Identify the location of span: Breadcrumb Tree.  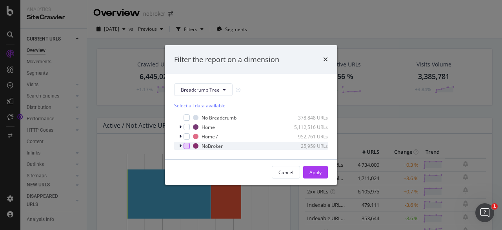
(200, 89).